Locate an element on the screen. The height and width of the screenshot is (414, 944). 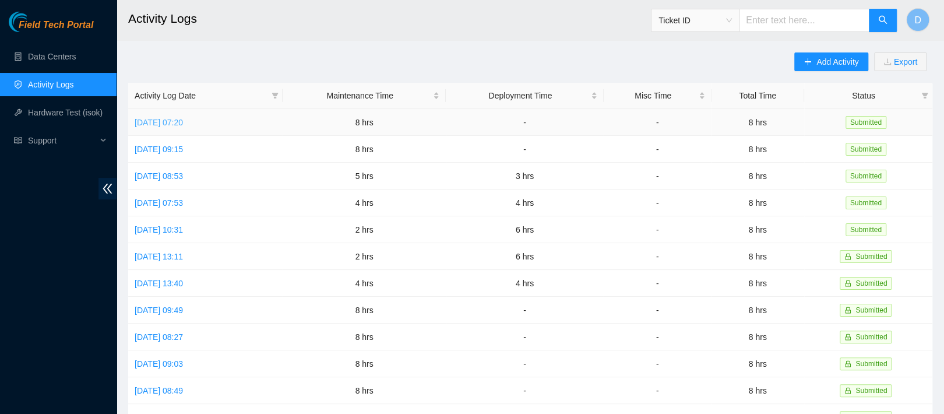
span: plus is located at coordinates (807, 62).